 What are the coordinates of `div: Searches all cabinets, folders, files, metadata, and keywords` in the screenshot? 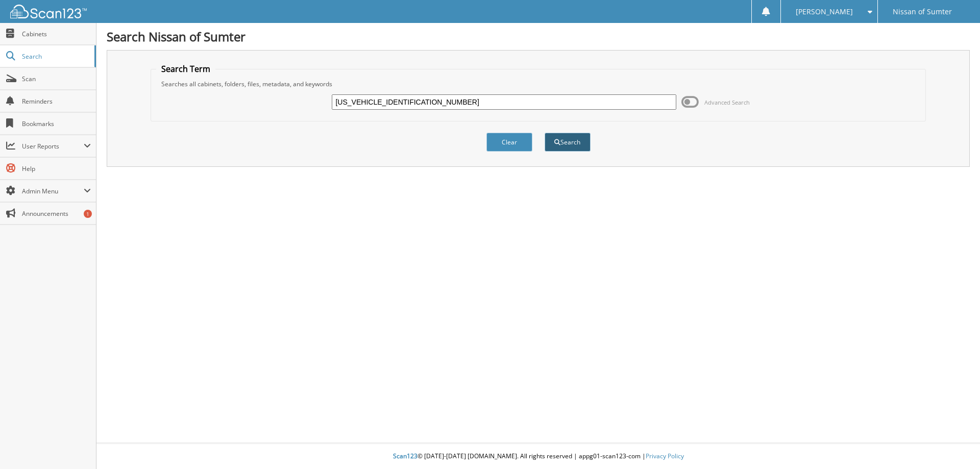 It's located at (538, 84).